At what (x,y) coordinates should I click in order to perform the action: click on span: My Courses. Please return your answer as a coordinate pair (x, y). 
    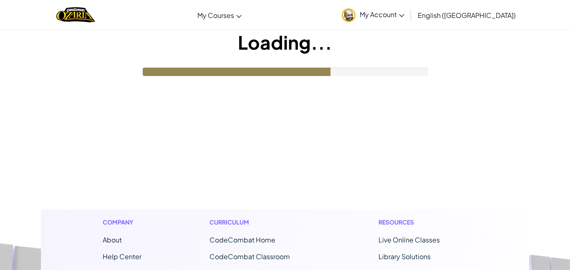
    Looking at the image, I should click on (216, 15).